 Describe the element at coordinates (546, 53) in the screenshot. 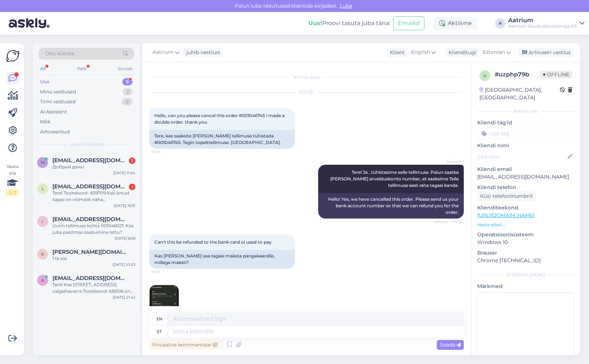

I see `div: Arhiveeri vestlus` at that location.